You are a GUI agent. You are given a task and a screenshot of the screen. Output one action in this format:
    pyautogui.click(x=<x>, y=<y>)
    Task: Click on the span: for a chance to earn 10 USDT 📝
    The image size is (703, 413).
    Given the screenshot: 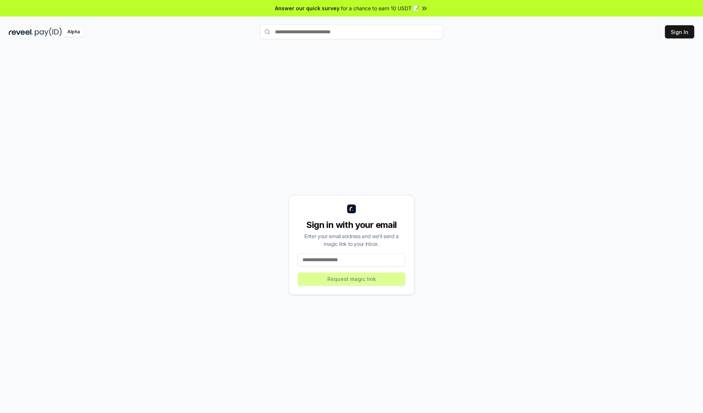 What is the action you would take?
    pyautogui.click(x=380, y=8)
    